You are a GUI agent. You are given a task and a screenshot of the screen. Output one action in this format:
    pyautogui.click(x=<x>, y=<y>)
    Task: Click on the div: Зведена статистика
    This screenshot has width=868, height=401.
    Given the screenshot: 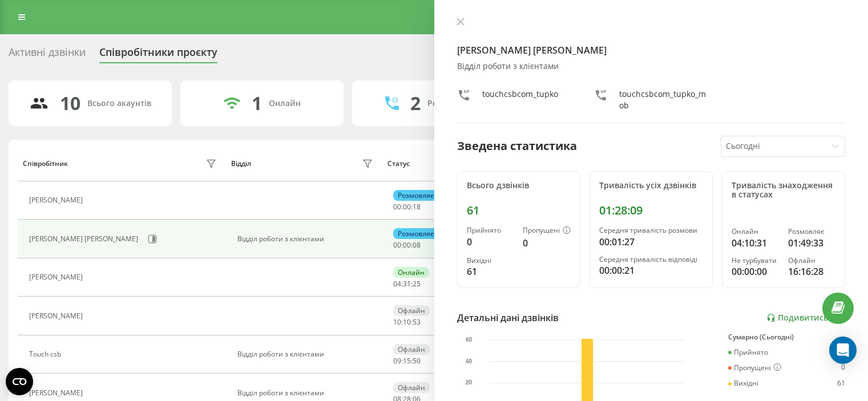 What is the action you would take?
    pyautogui.click(x=517, y=146)
    